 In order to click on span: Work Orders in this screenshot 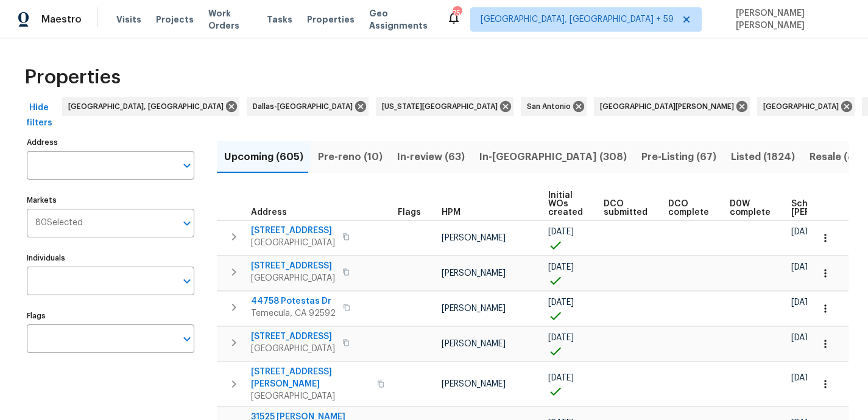, I will do `click(231, 19)`.